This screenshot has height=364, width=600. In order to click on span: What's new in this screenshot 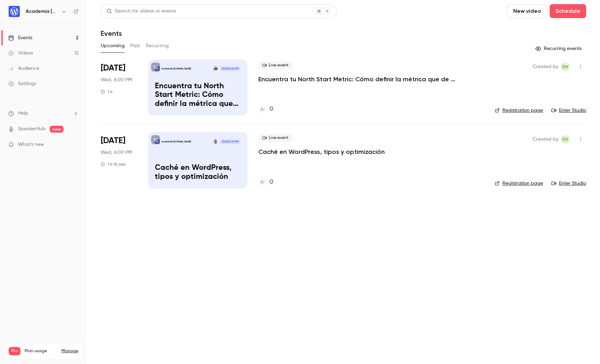, I will do `click(31, 144)`.